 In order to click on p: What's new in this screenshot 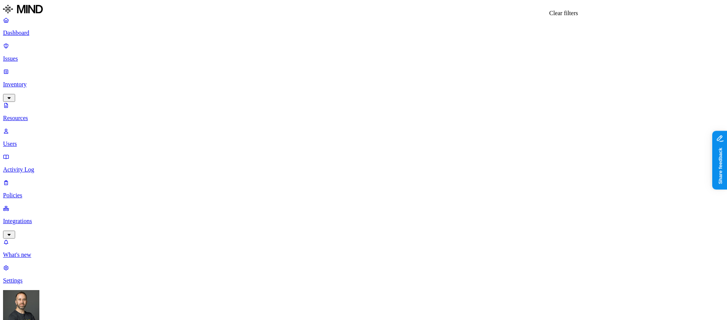, I will do `click(363, 255)`.